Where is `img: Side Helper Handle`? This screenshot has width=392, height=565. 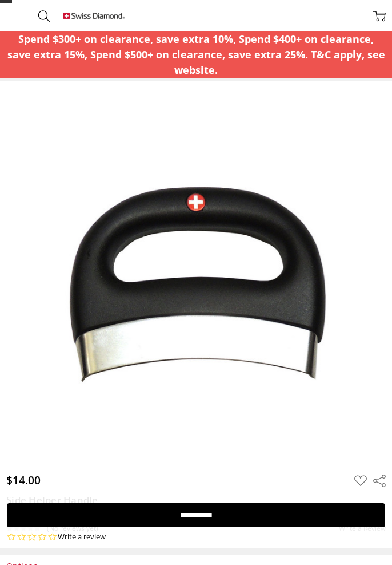 img: Side Helper Handle is located at coordinates (196, 277).